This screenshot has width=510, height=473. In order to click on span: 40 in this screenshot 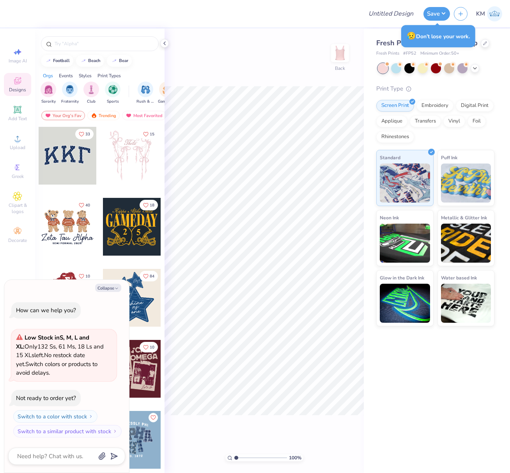, I will do `click(88, 205)`.